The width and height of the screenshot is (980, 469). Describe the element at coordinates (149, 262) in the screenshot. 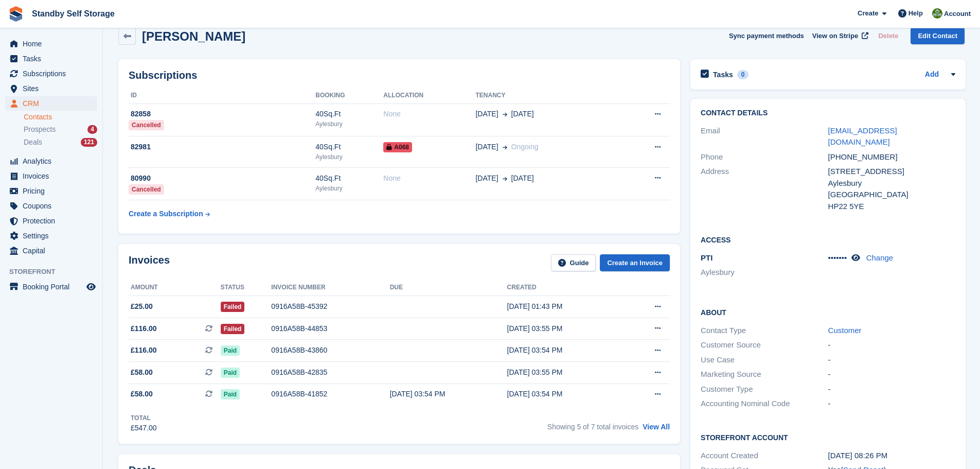

I see `h2: Invoices` at that location.